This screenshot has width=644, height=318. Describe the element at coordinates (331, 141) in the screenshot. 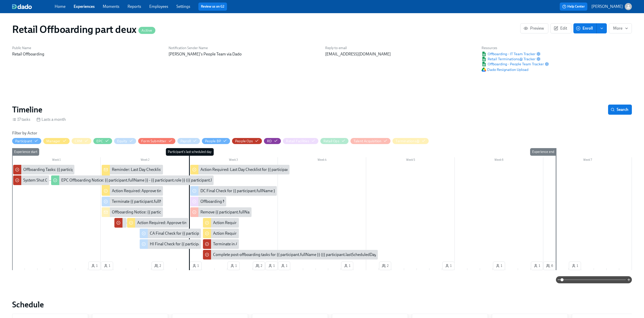

I see `div: Hide Retail Ops` at that location.